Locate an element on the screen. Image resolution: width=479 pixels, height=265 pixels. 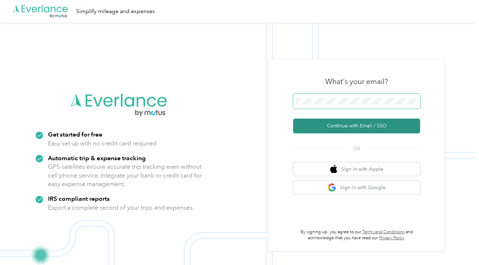
img: google logo is located at coordinates (332, 187).